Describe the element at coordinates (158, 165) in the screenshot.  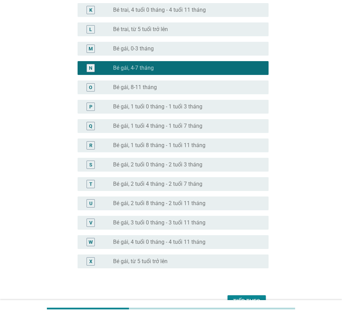
I see `label: Bé gái, 2 tuổi 0 tháng - 2 tuổi 3 tháng` at that location.